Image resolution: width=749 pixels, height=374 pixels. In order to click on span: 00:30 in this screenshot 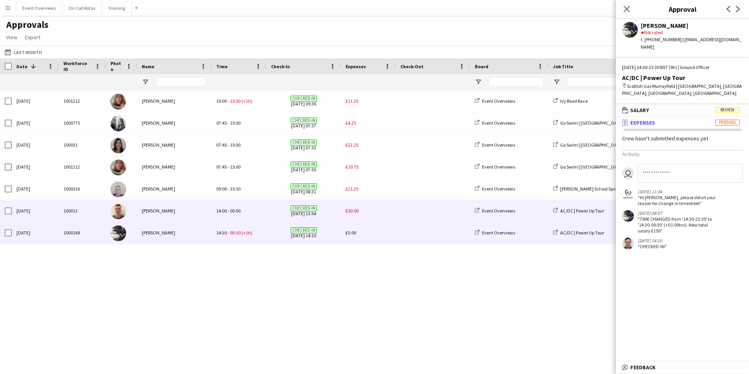, I will do `click(235, 232)`.